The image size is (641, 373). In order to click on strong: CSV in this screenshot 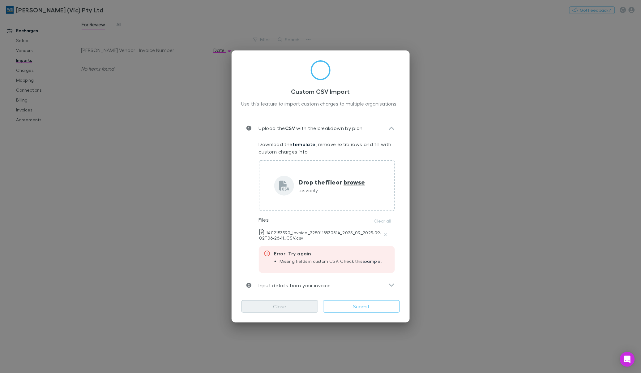, I will do `click(290, 128)`.